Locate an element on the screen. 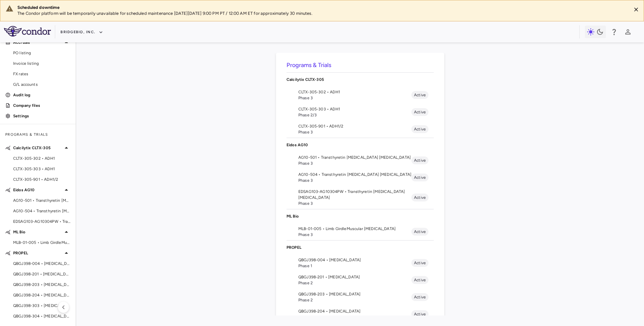  img: logo-full-SnFGN8VE.png is located at coordinates (27, 31).